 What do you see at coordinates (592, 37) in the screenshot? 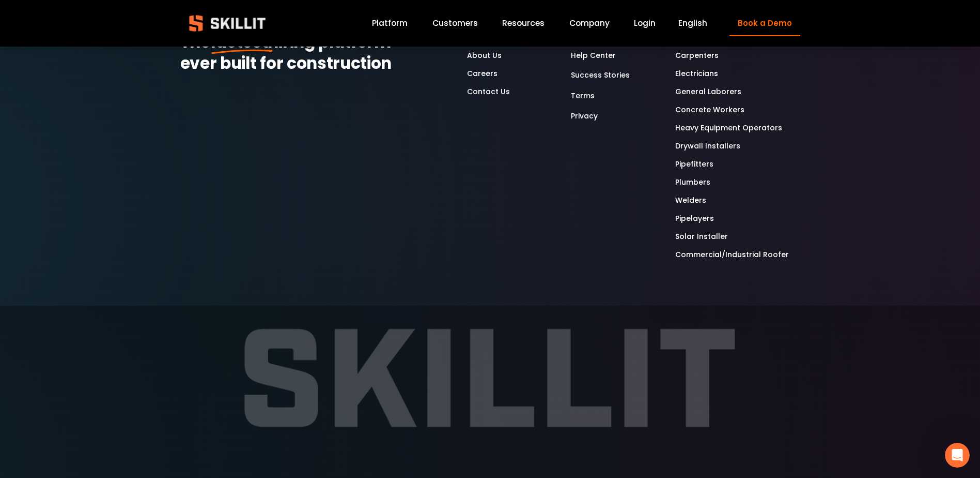
I see `strong: Resources` at bounding box center [592, 37].